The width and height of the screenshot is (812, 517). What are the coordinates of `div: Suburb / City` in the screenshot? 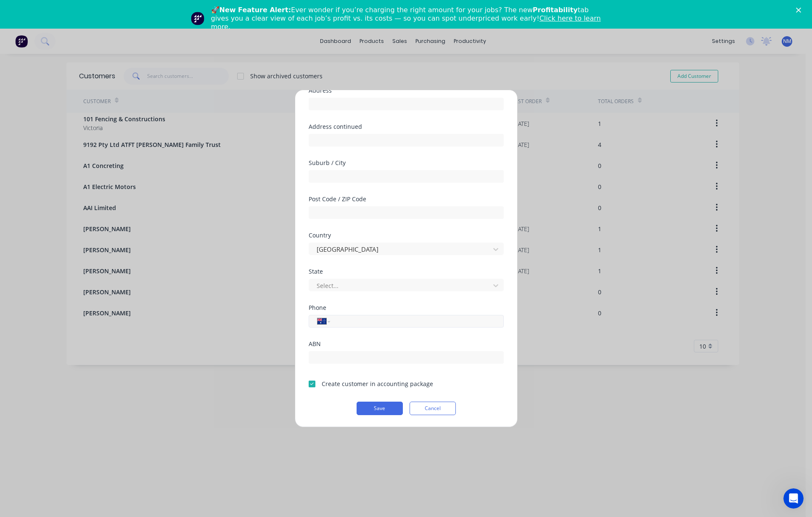 It's located at (406, 163).